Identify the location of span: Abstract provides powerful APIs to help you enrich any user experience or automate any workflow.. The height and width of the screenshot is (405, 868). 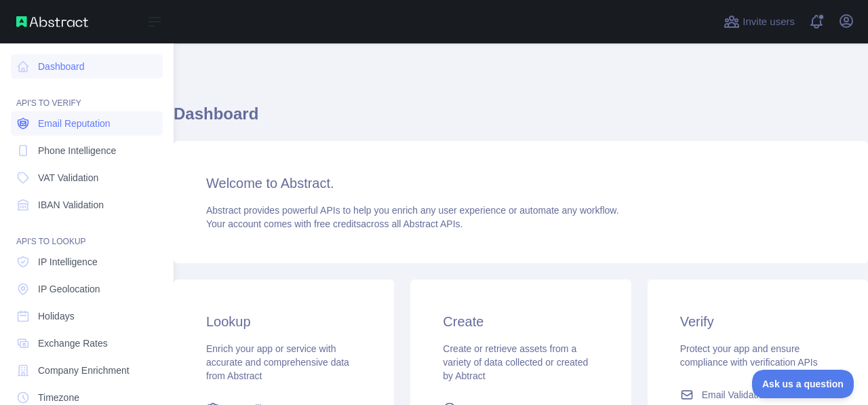
(412, 210).